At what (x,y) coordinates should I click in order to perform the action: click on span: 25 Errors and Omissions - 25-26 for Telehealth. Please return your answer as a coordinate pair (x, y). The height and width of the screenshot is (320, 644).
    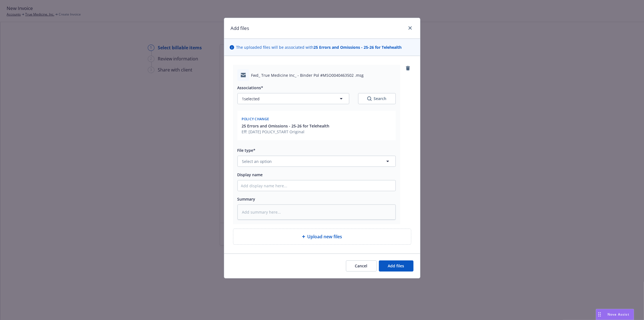
    Looking at the image, I should click on (286, 126).